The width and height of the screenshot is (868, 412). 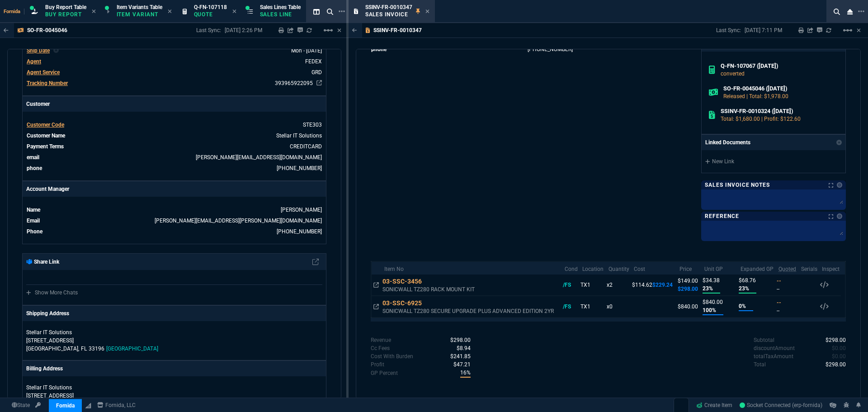 I want to click on p: Quote, so click(x=210, y=15).